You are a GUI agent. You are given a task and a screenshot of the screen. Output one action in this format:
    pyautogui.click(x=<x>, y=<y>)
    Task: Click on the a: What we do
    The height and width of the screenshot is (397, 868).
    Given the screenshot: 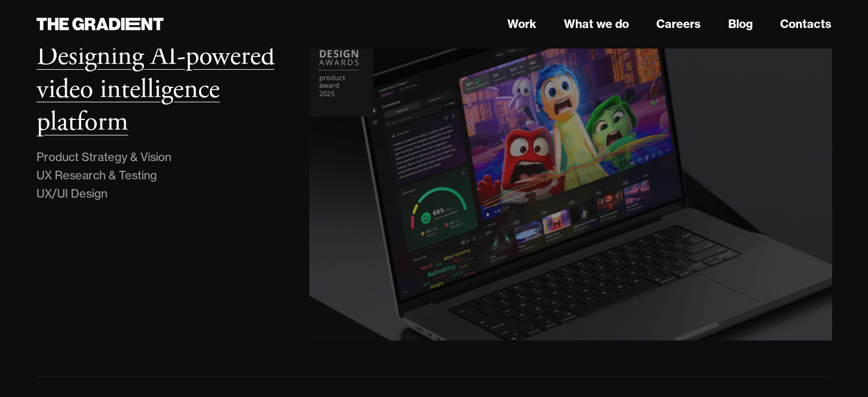 What is the action you would take?
    pyautogui.click(x=597, y=24)
    